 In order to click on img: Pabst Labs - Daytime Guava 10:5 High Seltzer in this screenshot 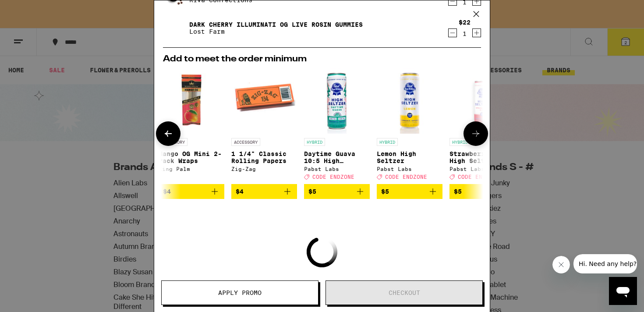, I will do `click(337, 101)`.